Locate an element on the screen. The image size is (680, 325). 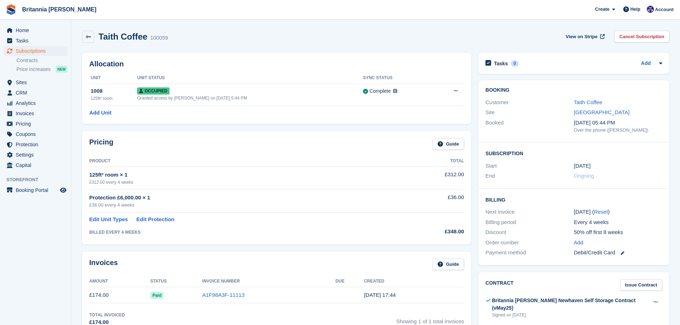
div: Every 4 weeks is located at coordinates (618, 222).